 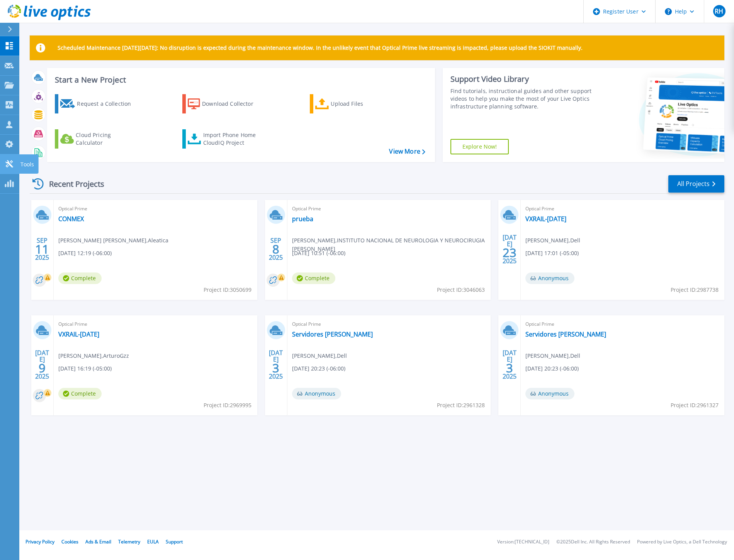 I want to click on h3: Start a New Project, so click(x=240, y=80).